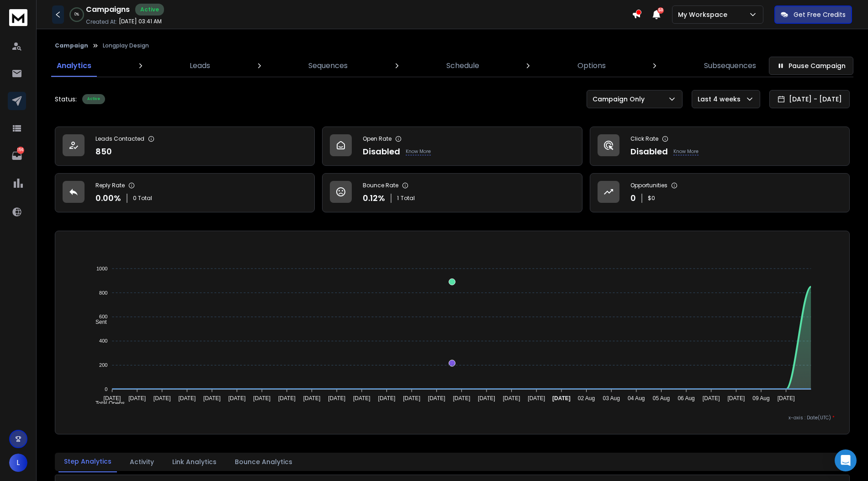  I want to click on p: Status:, so click(66, 99).